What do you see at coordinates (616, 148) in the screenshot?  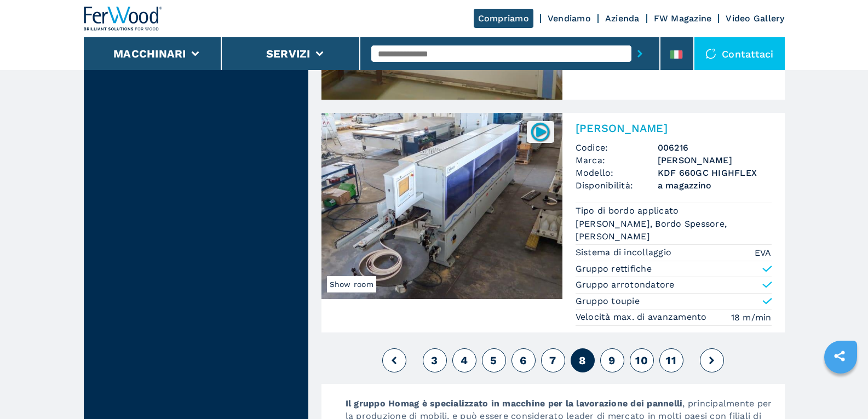 I see `span: Codice:` at bounding box center [616, 148].